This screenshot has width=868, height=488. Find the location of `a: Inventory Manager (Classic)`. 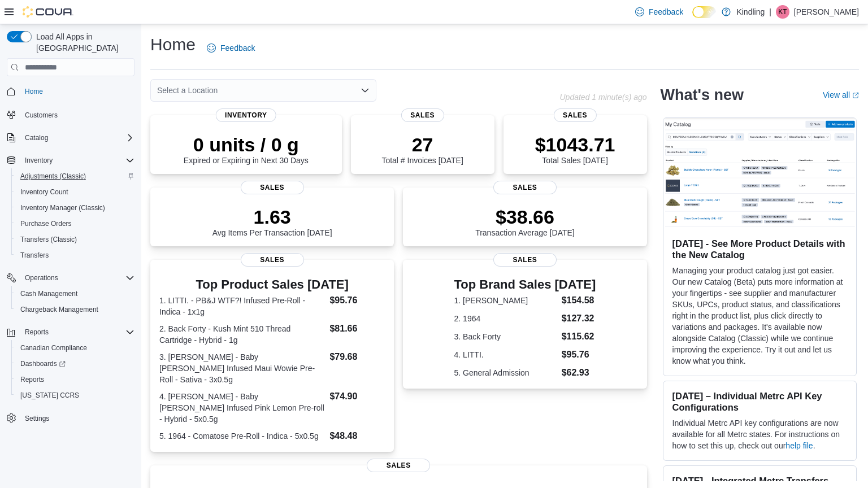

a: Inventory Manager (Classic) is located at coordinates (63, 208).